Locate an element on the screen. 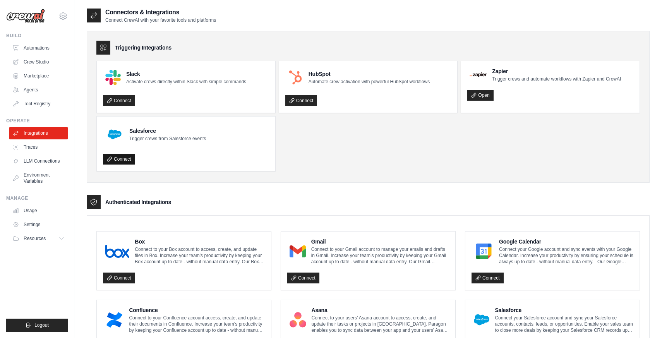 The height and width of the screenshot is (338, 662). button: Logout is located at coordinates (37, 325).